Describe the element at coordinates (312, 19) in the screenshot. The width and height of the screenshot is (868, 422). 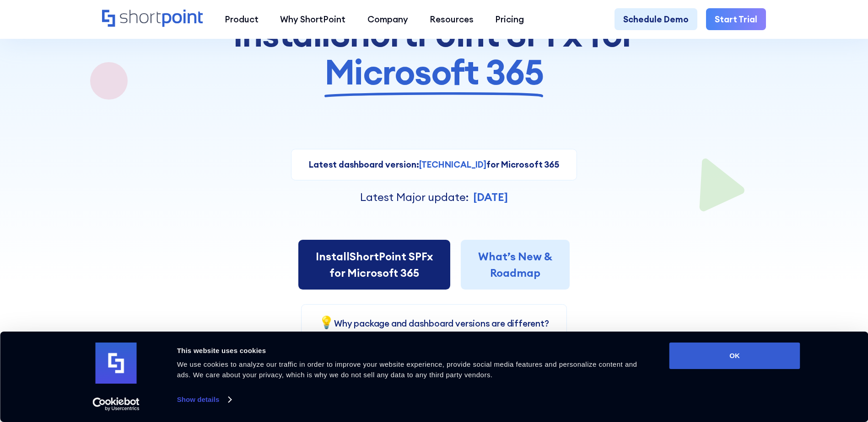
I see `div: Why ShortPoint` at that location.